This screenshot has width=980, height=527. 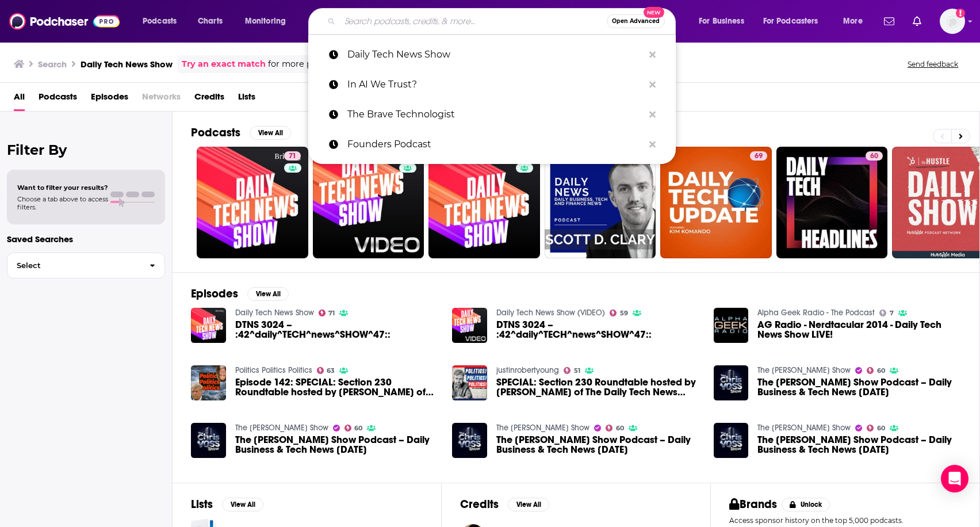 What do you see at coordinates (326, 370) in the screenshot?
I see `a: 63` at bounding box center [326, 370].